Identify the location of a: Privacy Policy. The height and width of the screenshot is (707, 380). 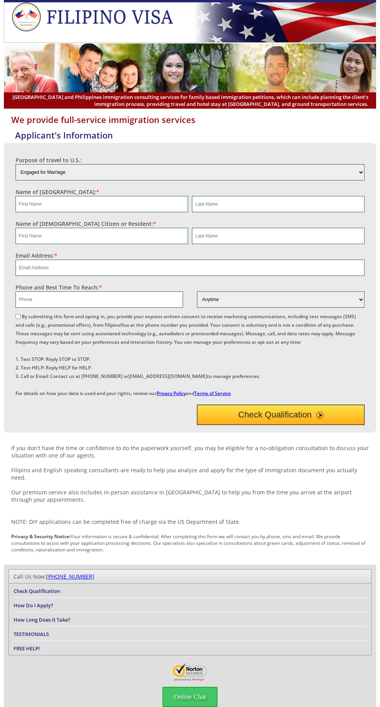
(171, 393).